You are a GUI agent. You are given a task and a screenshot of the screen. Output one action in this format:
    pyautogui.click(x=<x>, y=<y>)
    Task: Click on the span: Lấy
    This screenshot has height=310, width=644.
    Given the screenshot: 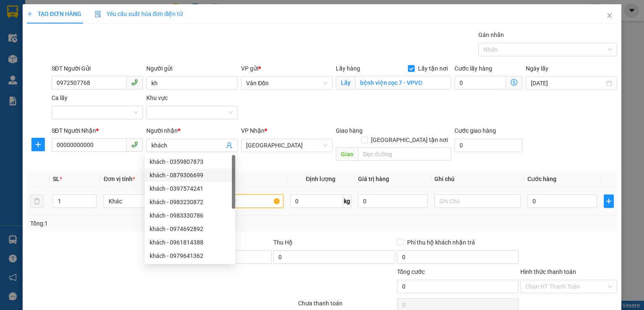 What is the action you would take?
    pyautogui.click(x=346, y=83)
    